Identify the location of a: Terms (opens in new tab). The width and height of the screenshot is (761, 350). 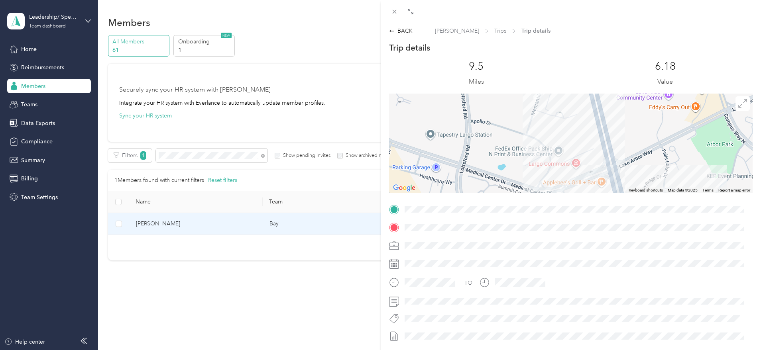
(708, 190).